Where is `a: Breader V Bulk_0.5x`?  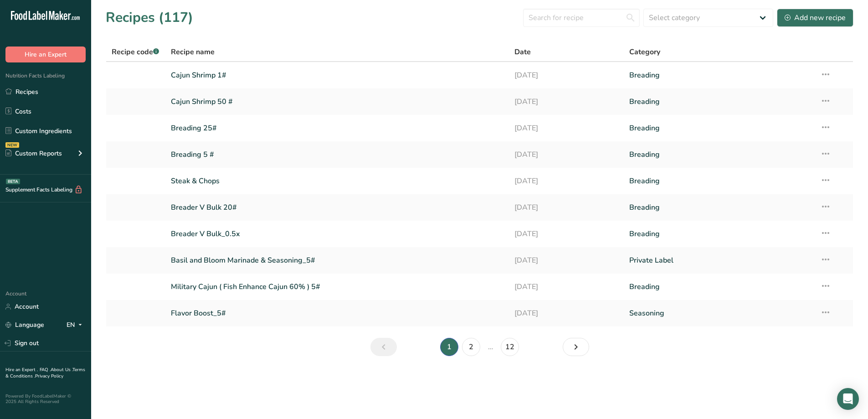
a: Breader V Bulk_0.5x is located at coordinates (337, 234).